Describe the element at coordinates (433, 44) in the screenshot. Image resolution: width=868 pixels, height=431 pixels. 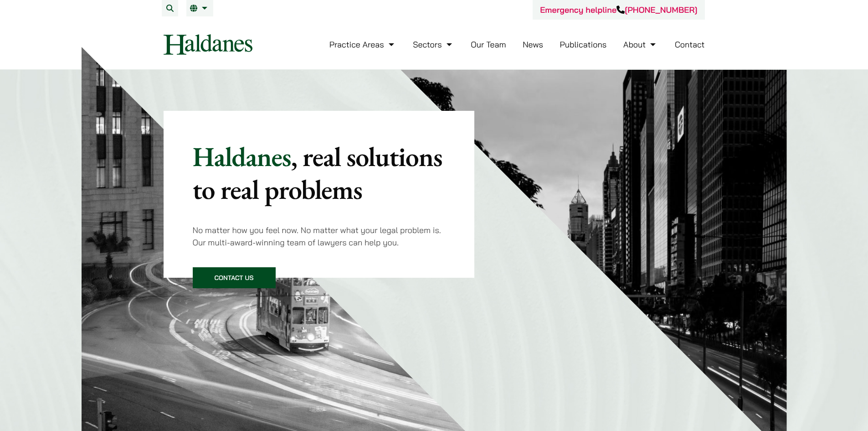
I see `a: Sectors` at that location.